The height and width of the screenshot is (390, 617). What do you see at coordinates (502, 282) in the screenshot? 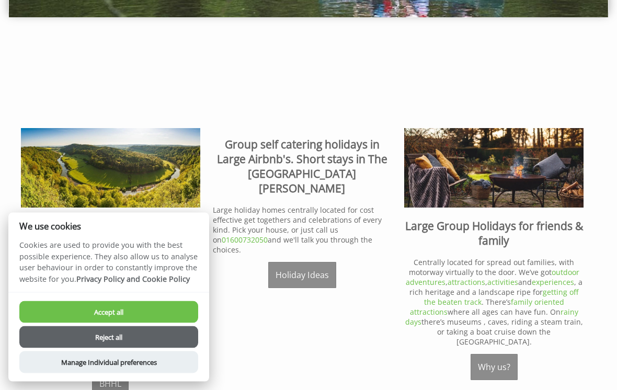
I see `a: activities` at bounding box center [502, 282].